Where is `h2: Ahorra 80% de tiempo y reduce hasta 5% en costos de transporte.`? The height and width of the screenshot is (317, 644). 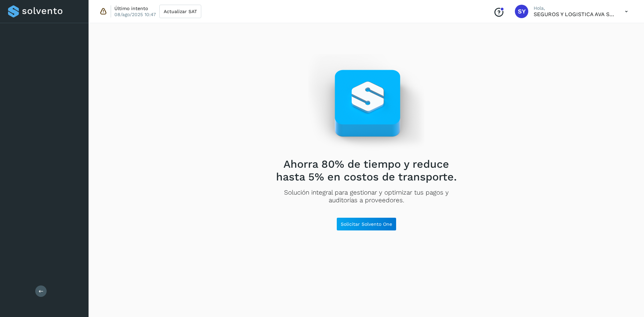
h2: Ahorra 80% de tiempo y reduce hasta 5% en costos de transporte. is located at coordinates (366, 170).